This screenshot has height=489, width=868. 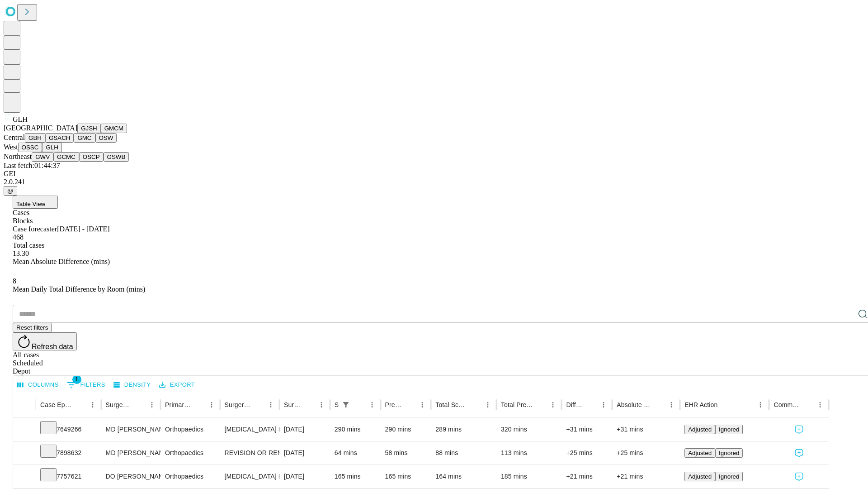 What do you see at coordinates (11, 146) in the screenshot?
I see `span: West` at bounding box center [11, 146].